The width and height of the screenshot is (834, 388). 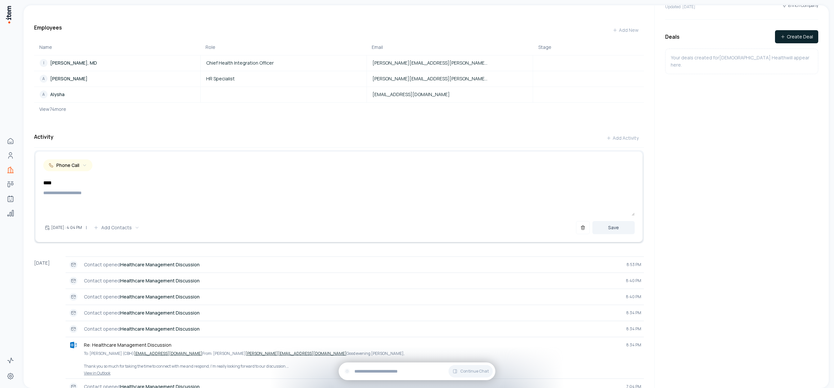 I want to click on span: Phone Call, so click(x=68, y=165).